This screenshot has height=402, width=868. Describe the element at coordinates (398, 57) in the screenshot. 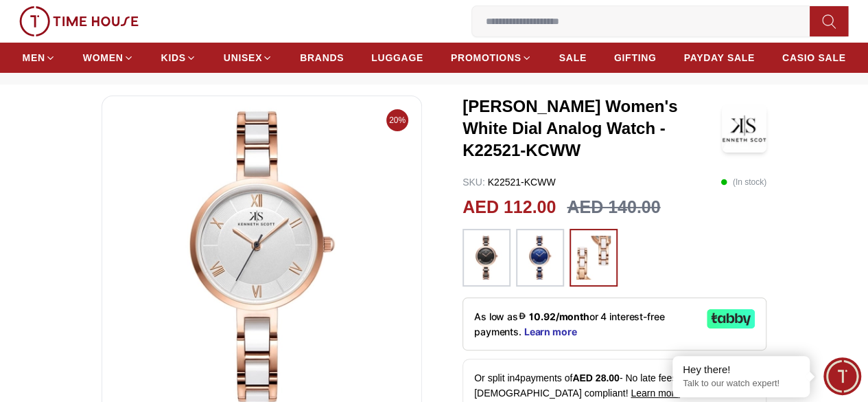

I see `span: LUGGAGE` at that location.